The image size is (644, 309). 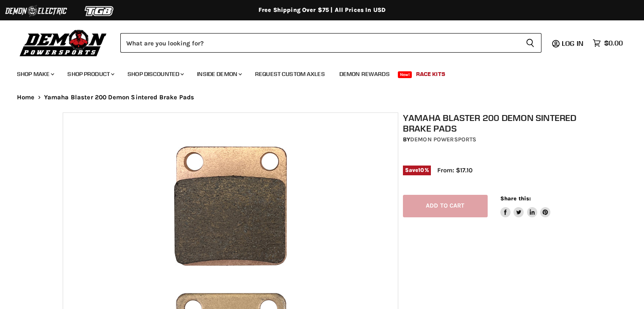 I want to click on a: $0.00, so click(x=608, y=43).